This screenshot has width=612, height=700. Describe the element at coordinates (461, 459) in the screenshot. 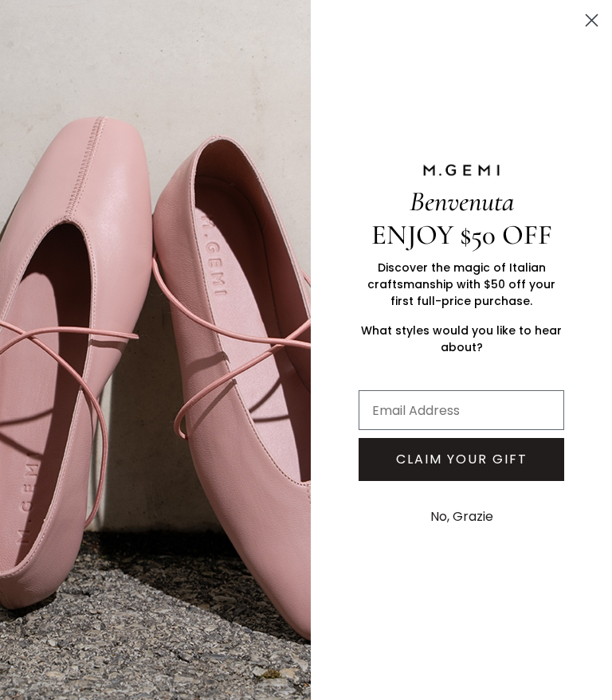

I see `button: CLAIM YOUR GIFT` at that location.